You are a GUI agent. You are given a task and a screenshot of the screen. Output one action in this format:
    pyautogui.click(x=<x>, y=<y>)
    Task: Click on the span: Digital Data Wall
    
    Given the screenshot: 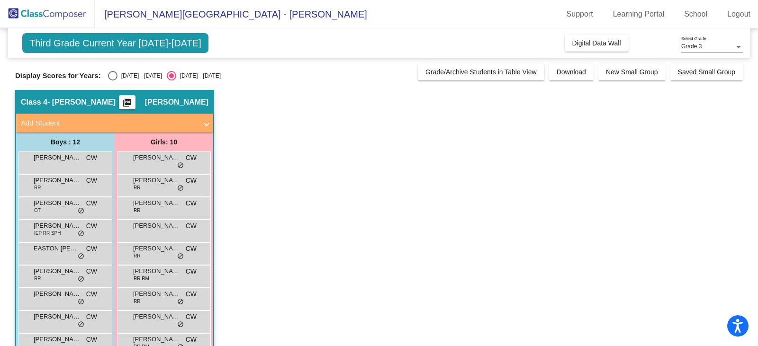 What is the action you would take?
    pyautogui.click(x=596, y=43)
    